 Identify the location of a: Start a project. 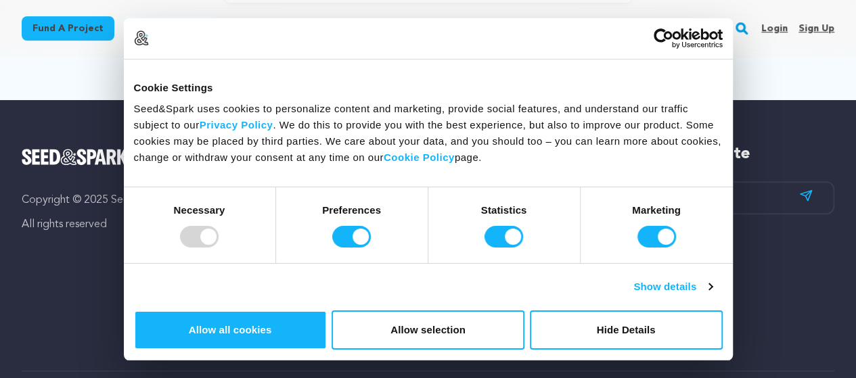
(171, 28).